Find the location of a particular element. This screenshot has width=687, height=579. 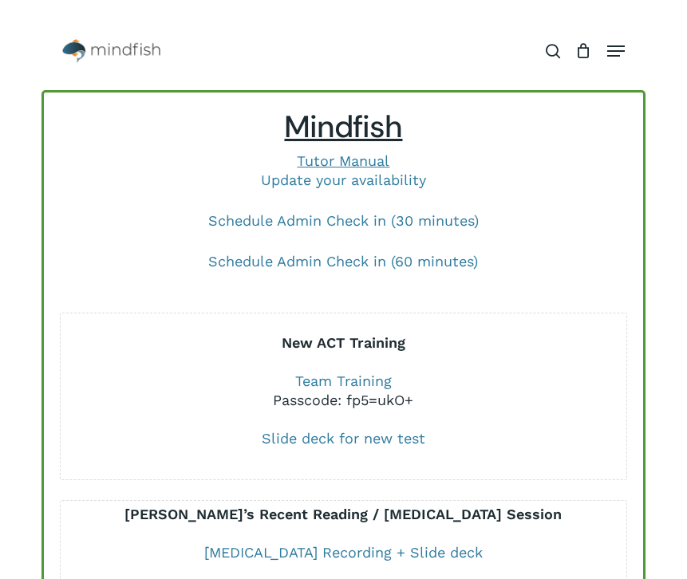

a: Navigation Menu is located at coordinates (616, 51).